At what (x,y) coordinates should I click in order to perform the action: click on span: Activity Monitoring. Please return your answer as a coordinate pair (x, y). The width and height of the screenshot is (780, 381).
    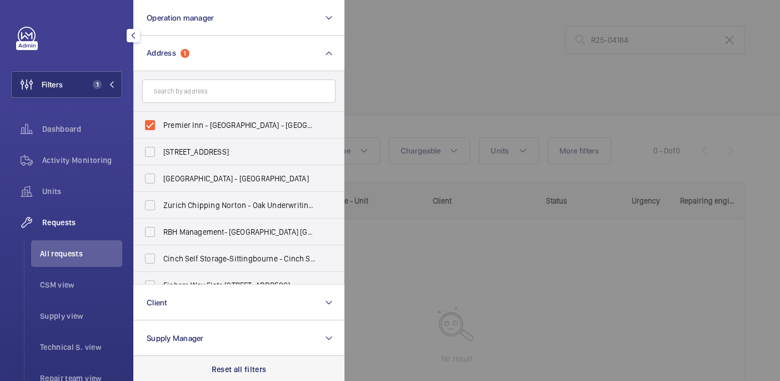
    Looking at the image, I should click on (82, 160).